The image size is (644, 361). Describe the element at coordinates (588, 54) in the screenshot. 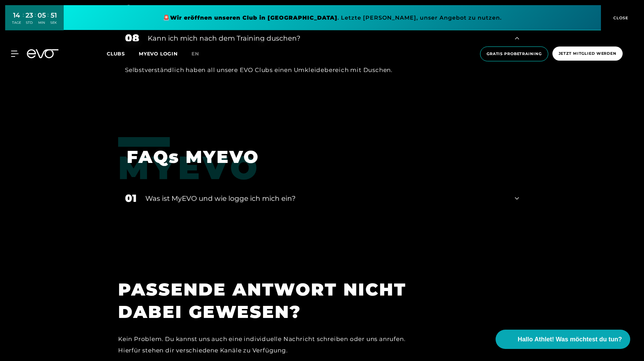

I see `span: Jetzt Mitglied werden` at that location.